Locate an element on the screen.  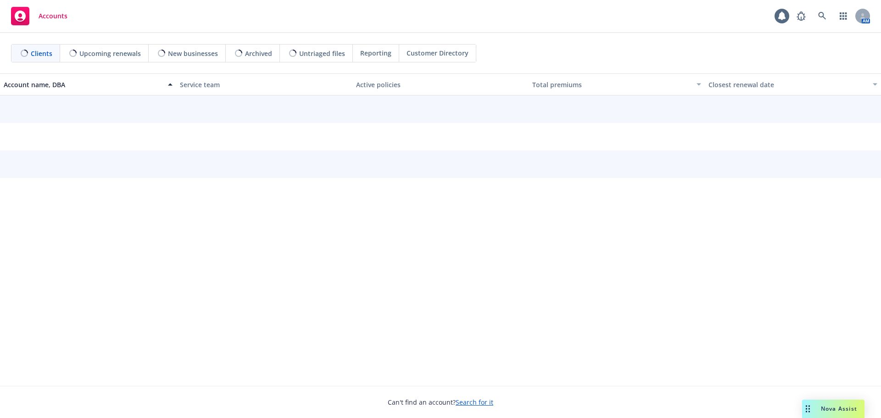
span: Reporting is located at coordinates (376, 53).